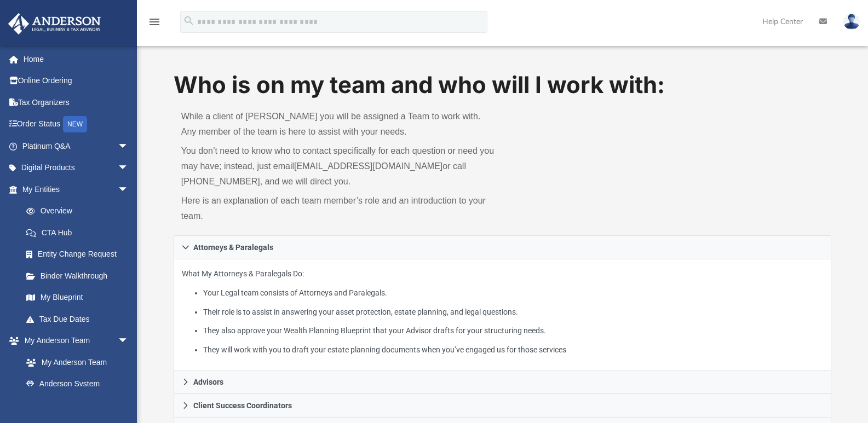  I want to click on p: What My Attorneys & Paralegals Do:, so click(503, 312).